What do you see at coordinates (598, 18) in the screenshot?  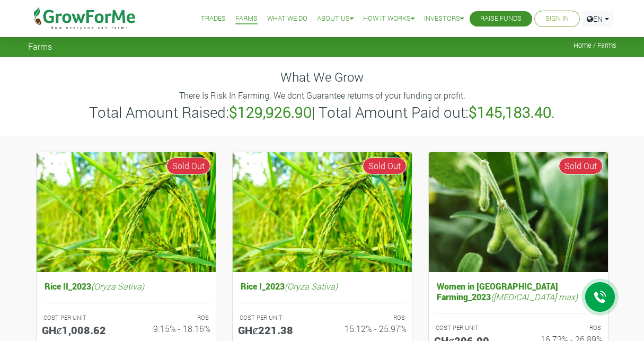 I see `a: EN` at bounding box center [598, 18].